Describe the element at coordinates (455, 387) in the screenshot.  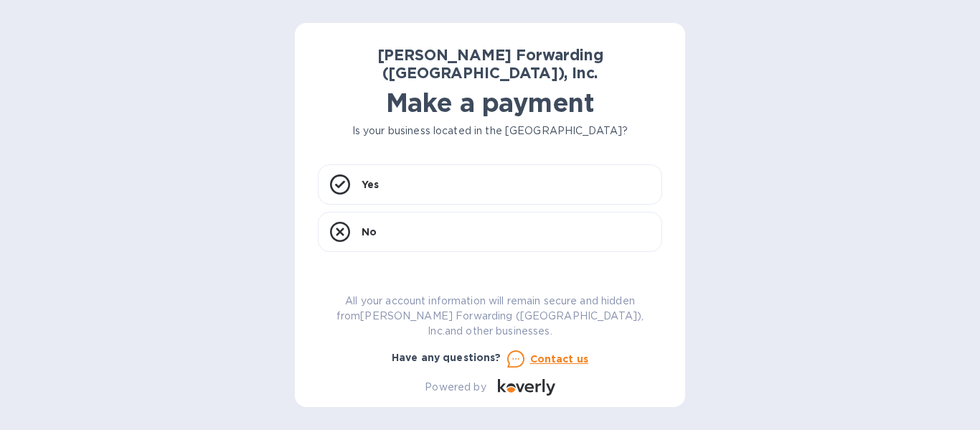
I see `p: Powered by` at that location.